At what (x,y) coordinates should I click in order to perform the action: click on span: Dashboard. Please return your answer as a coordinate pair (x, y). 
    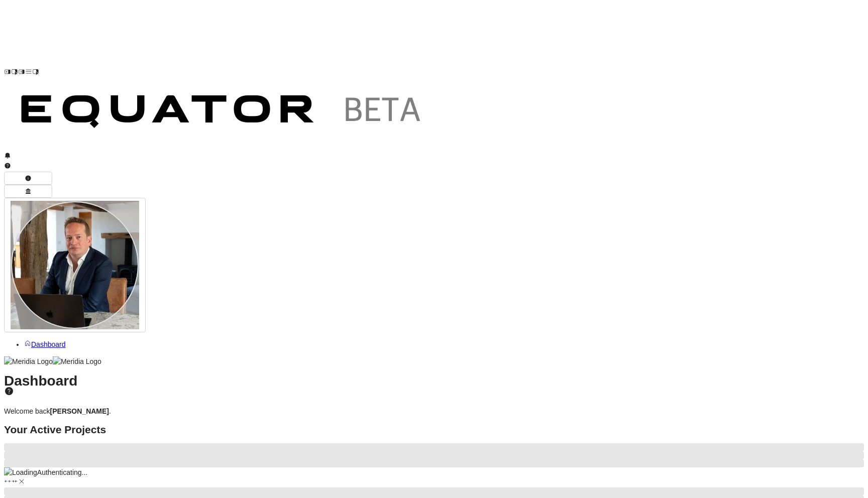
    Looking at the image, I should click on (48, 345).